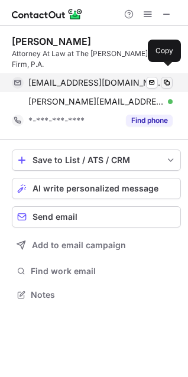 The height and width of the screenshot is (377, 188). Describe the element at coordinates (96, 160) in the screenshot. I see `button: save-profile-one-click` at that location.